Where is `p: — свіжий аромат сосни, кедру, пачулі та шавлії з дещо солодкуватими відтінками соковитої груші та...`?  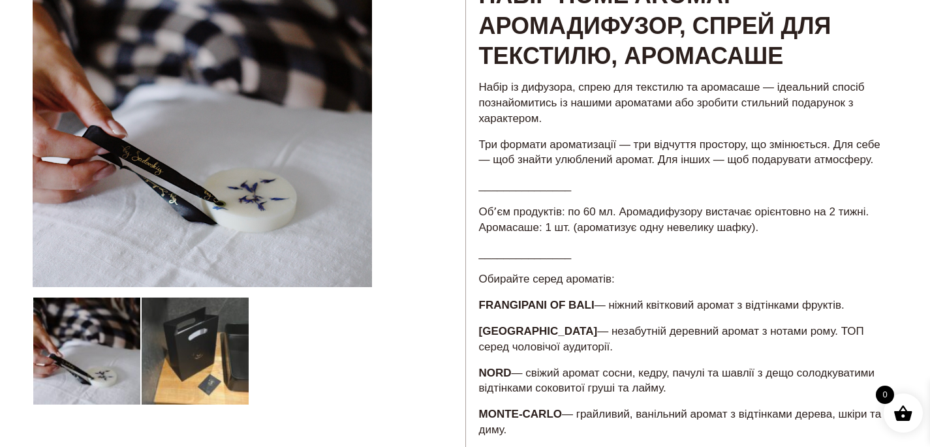 p: — свіжий аромат сосни, кедру, пачулі та шавлії з дещо солодкуватими відтінками соковитої груші та... is located at coordinates (682, 381).